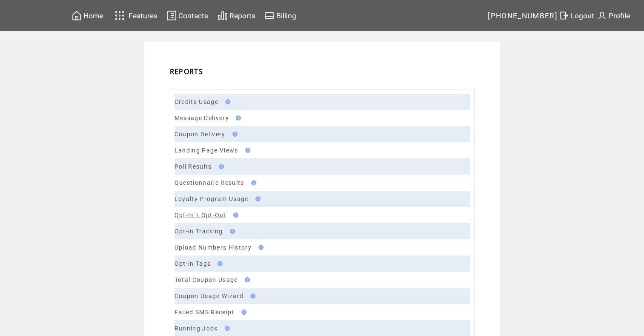 This screenshot has width=644, height=336. What do you see at coordinates (280, 15) in the screenshot?
I see `a: Billing` at bounding box center [280, 15].